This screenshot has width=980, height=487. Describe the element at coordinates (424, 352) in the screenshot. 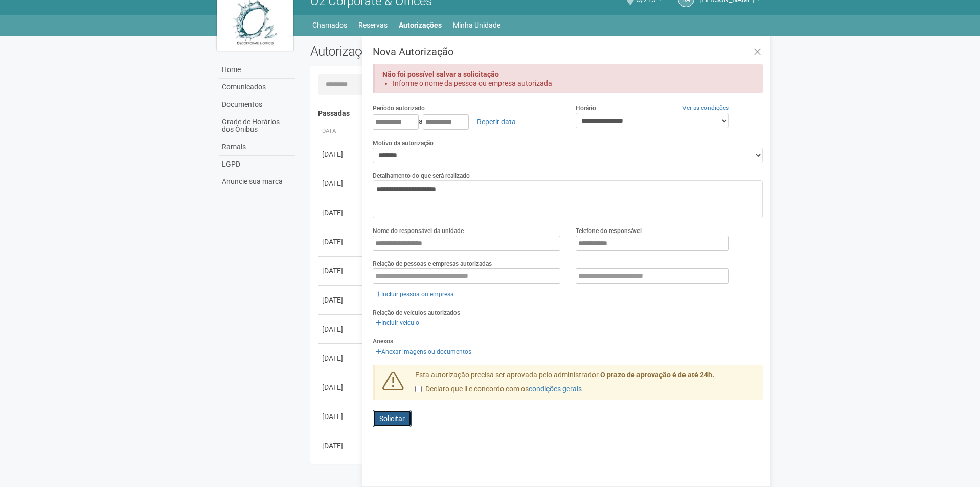

I see `a: Anexar imagens ou documentos` at that location.